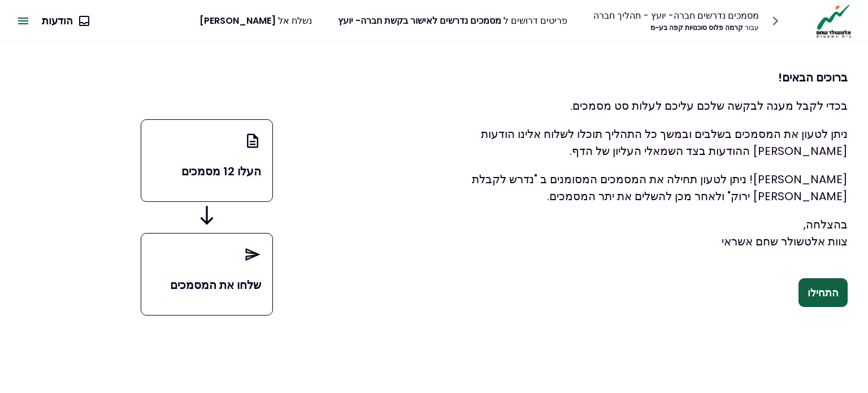 The width and height of the screenshot is (868, 393). Describe the element at coordinates (641, 106) in the screenshot. I see `p: בכדי לקבל מענה לבקשה שלכם עליכם לעלות סט מסמכים.` at that location.